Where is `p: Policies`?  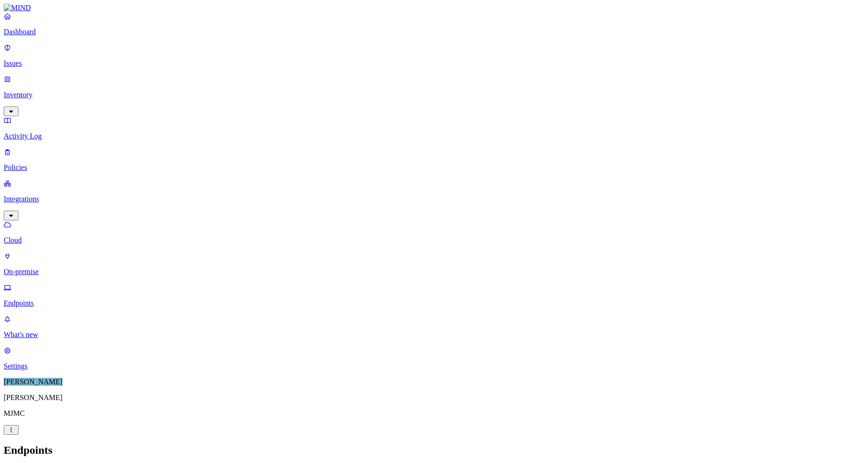
p: Policies is located at coordinates (434, 168).